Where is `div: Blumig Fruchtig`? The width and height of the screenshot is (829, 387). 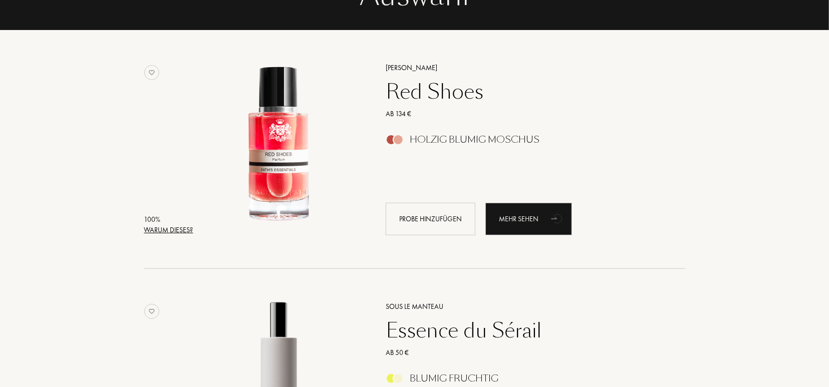 div: Blumig Fruchtig is located at coordinates (454, 379).